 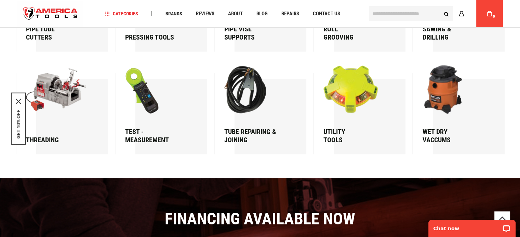 What do you see at coordinates (494, 16) in the screenshot?
I see `span: 0` at bounding box center [494, 16].